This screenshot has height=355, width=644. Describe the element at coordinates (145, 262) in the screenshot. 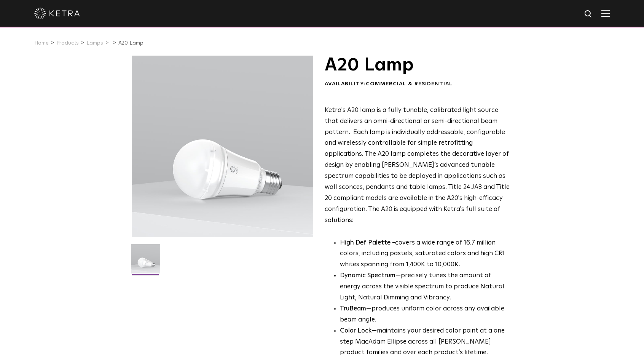

I see `img: A20-Lamp-2021-Web-Square` at that location.